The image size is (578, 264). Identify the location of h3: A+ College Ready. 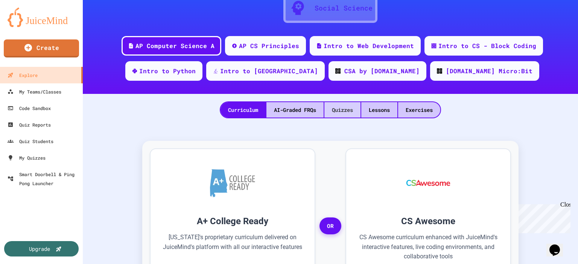
(232, 222).